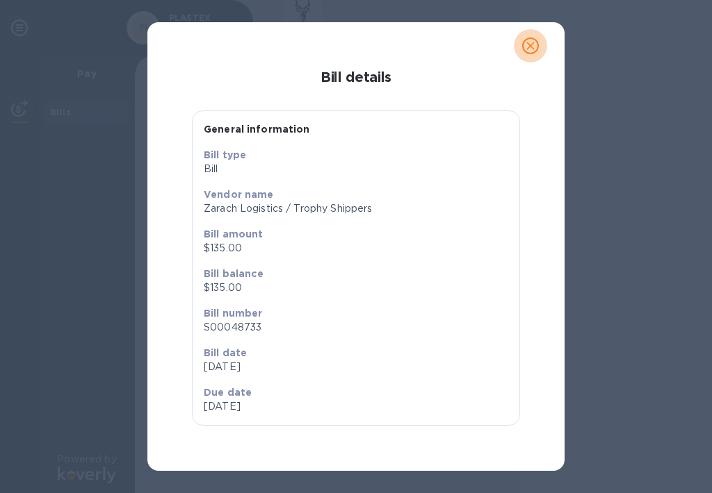 This screenshot has width=712, height=493. I want to click on b: Bill balance, so click(234, 274).